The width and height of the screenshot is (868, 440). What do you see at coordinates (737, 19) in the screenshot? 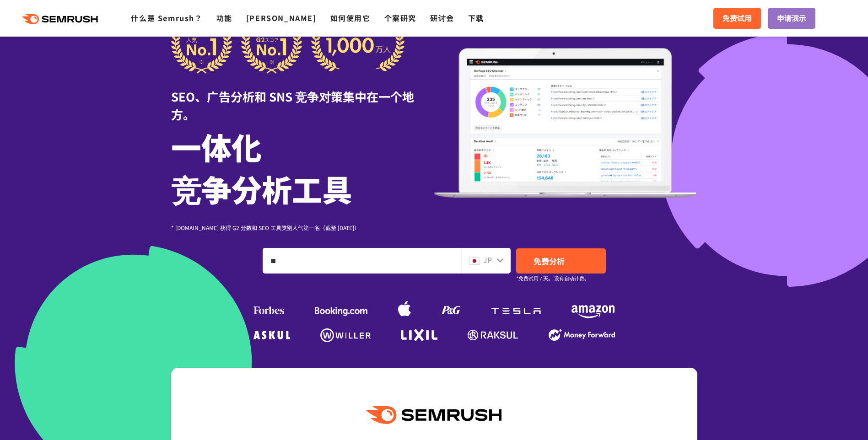
I see `a: 免费试用` at bounding box center [737, 19].